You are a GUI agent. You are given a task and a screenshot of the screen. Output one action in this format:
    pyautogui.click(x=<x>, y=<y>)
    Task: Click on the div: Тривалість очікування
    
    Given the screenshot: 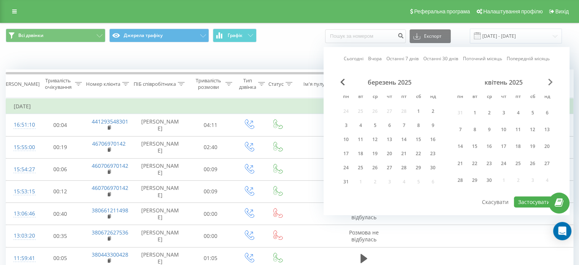 What is the action you would take?
    pyautogui.click(x=58, y=84)
    